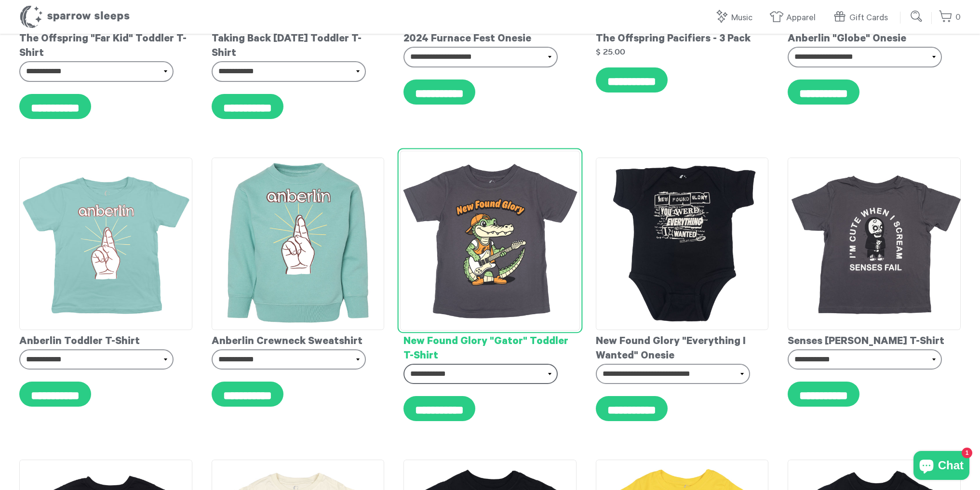  I want to click on img: SensesFail-ToddlerT-shirt_grande.jpg, so click(874, 245).